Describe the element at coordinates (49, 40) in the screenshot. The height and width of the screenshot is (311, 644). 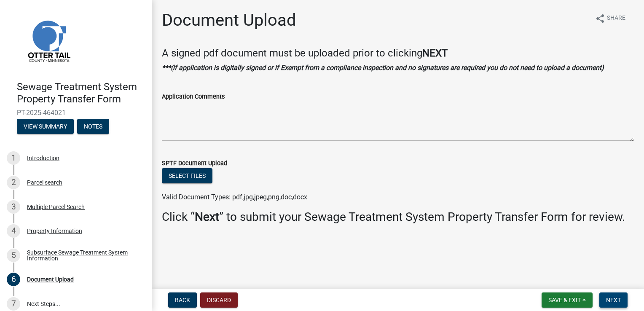
I see `img: Otter Tail County, Minnesota` at that location.